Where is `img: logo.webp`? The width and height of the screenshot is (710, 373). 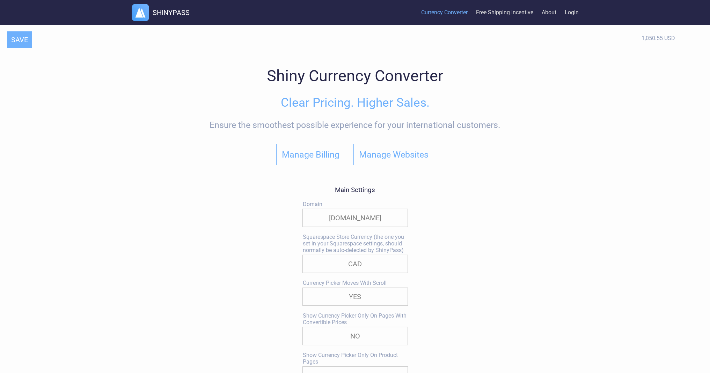 img: logo.webp is located at coordinates (140, 13).